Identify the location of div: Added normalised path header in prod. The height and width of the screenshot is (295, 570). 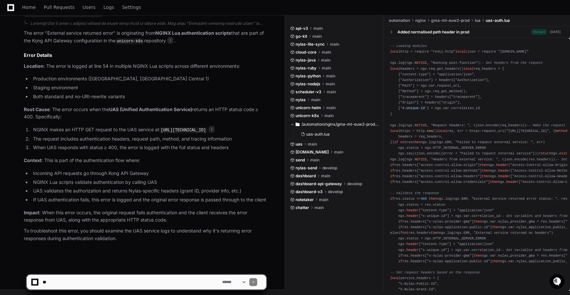
(433, 32).